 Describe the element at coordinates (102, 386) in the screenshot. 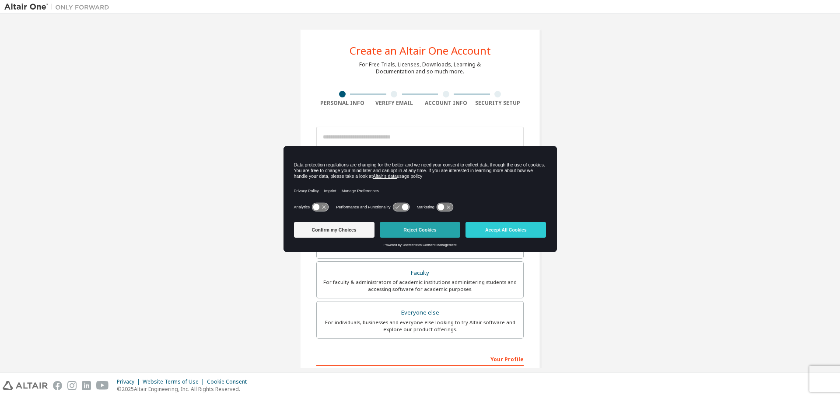

I see `img: youtube.svg` at that location.